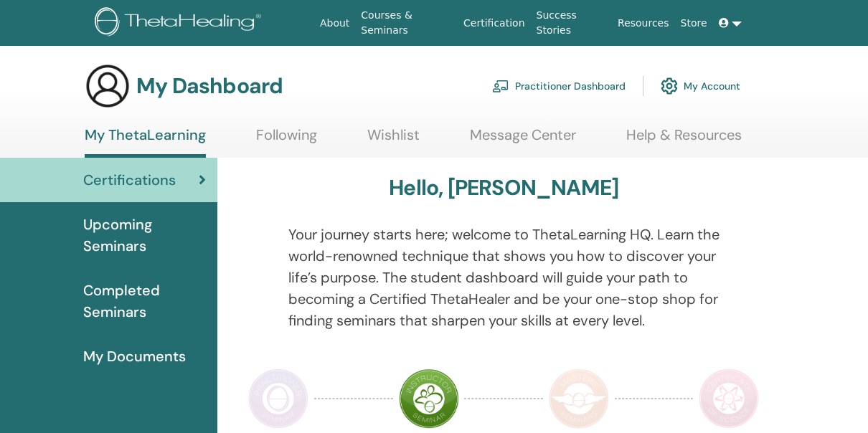 The image size is (868, 433). Describe the element at coordinates (670, 86) in the screenshot. I see `img: cog.svg` at that location.